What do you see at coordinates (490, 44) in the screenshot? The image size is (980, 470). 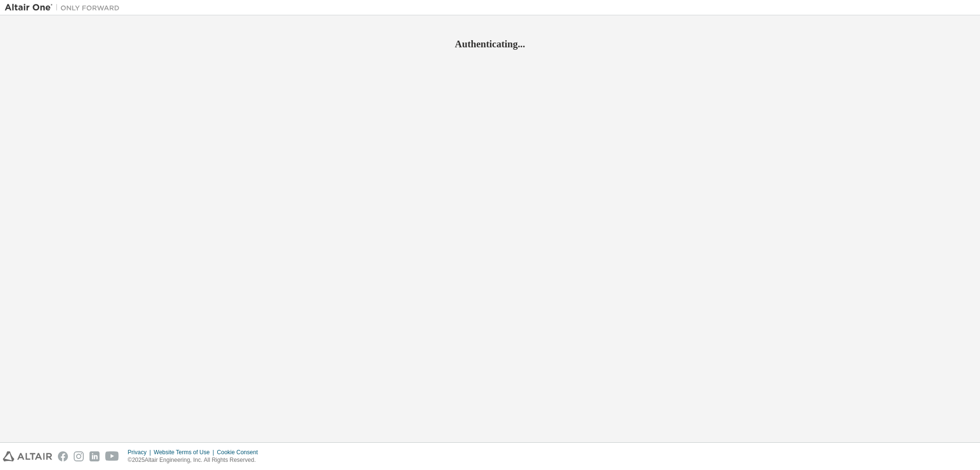 I see `h2: Authenticating...` at bounding box center [490, 44].